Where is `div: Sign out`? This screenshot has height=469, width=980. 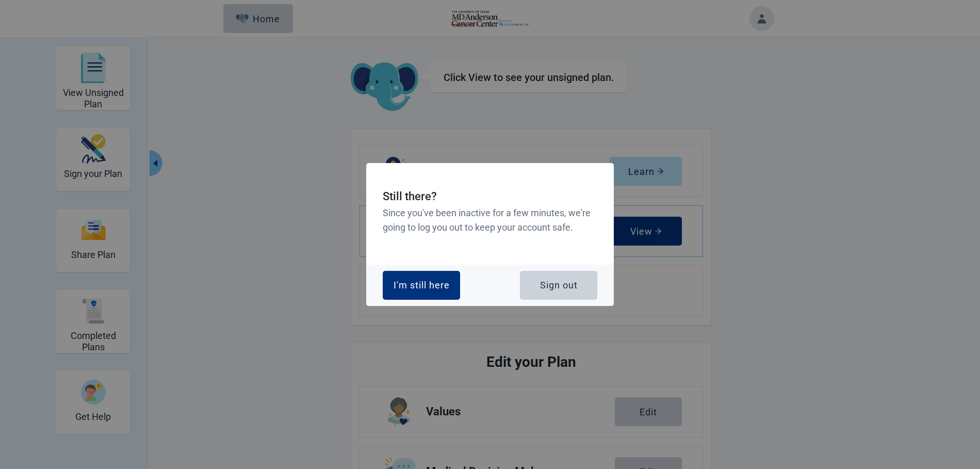 div: Sign out is located at coordinates (559, 285).